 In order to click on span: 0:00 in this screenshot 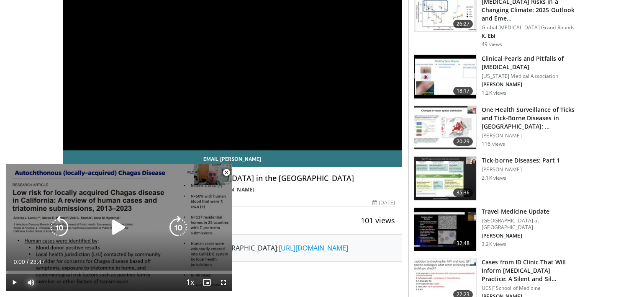, I will do `click(19, 261)`.